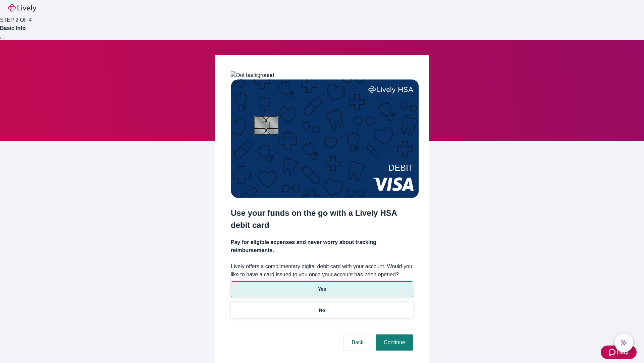 This screenshot has height=363, width=644. What do you see at coordinates (322, 289) in the screenshot?
I see `p: Yes` at bounding box center [322, 289].